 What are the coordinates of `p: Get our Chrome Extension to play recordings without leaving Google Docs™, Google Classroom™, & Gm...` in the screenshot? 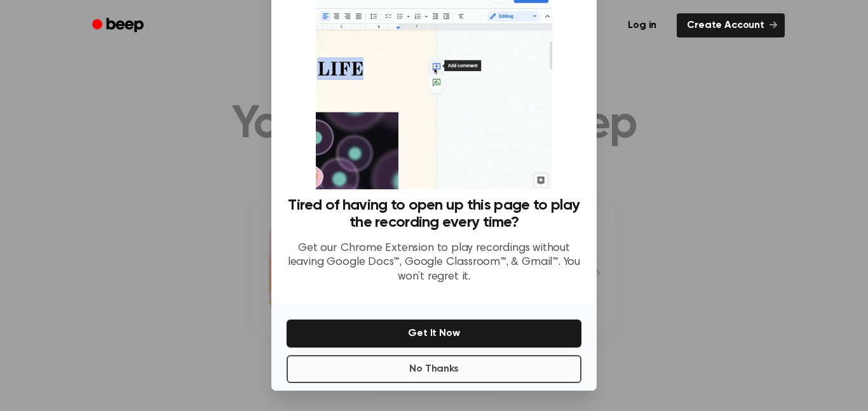 It's located at (434, 263).